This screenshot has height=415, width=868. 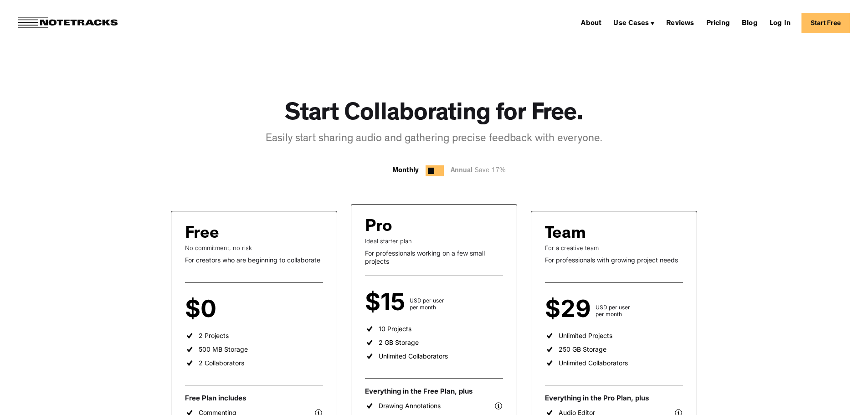 I want to click on span: Save 17%, so click(x=489, y=171).